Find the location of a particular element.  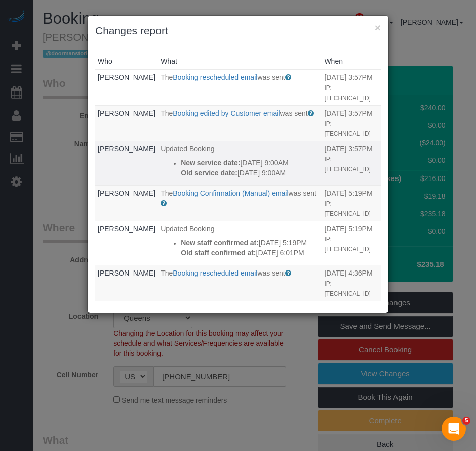

strong: Old service date: is located at coordinates (208, 173).